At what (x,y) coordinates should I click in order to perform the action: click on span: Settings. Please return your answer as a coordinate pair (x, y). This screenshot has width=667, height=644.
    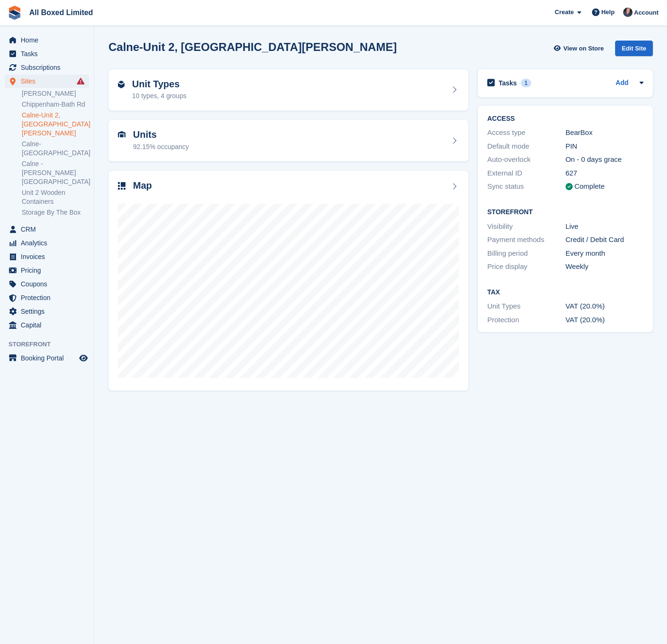
    Looking at the image, I should click on (49, 311).